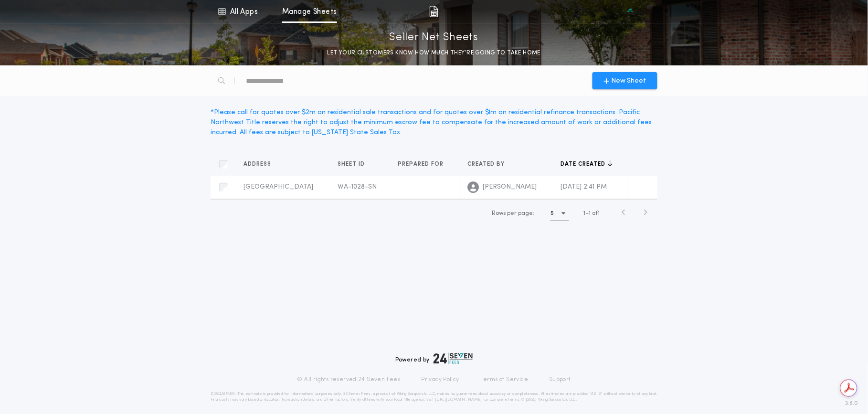 The width and height of the screenshot is (868, 414). I want to click on button: Sheet ID, so click(355, 165).